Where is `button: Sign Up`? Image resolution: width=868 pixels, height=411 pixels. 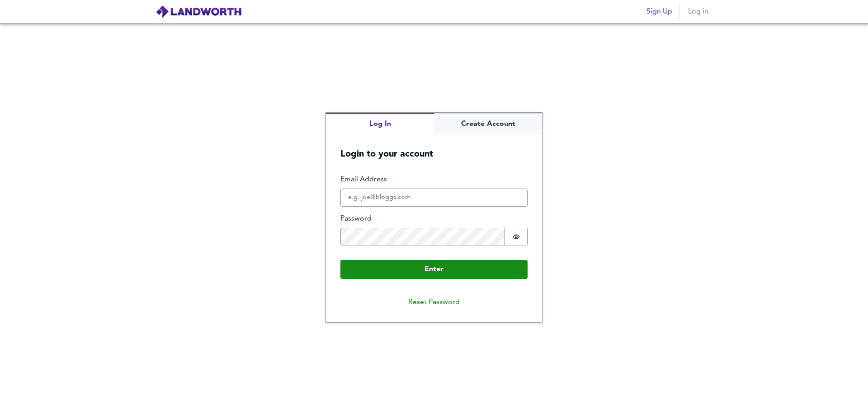
button: Sign Up is located at coordinates (659, 12).